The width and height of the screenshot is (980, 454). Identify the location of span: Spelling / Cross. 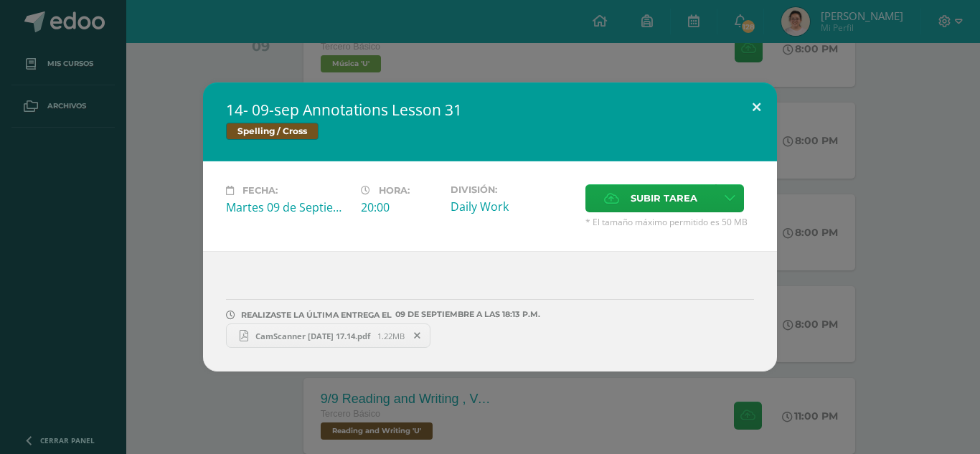
(272, 132).